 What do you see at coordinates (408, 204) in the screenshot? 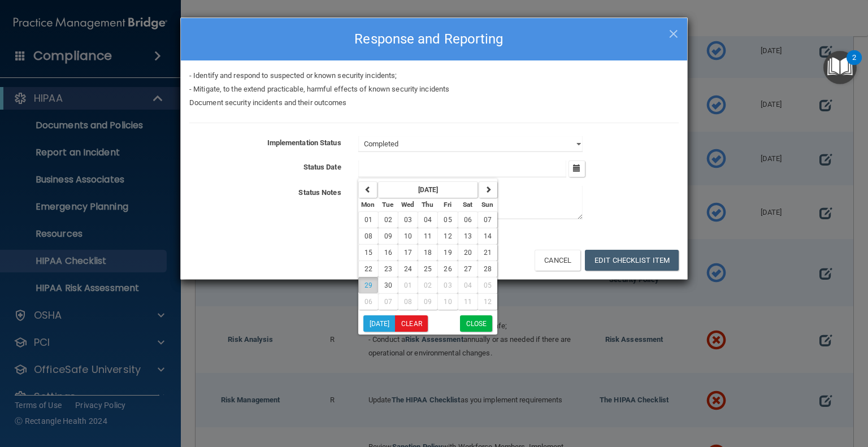
I see `small: Wednesday` at bounding box center [408, 204].